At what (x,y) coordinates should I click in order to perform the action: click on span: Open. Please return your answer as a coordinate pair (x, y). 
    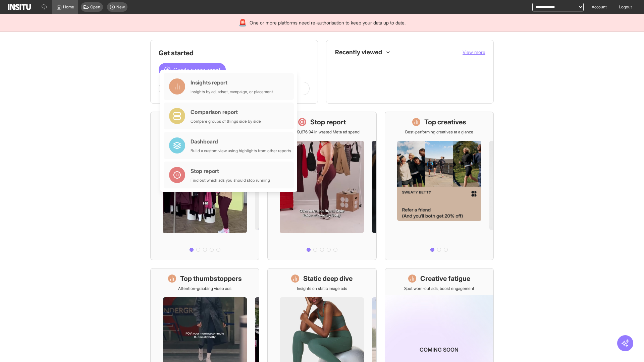
    Looking at the image, I should click on (95, 7).